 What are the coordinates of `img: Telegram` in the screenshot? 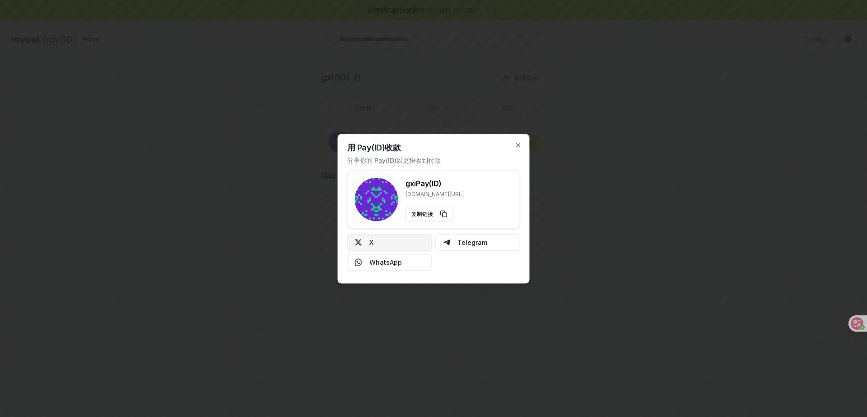 It's located at (446, 242).